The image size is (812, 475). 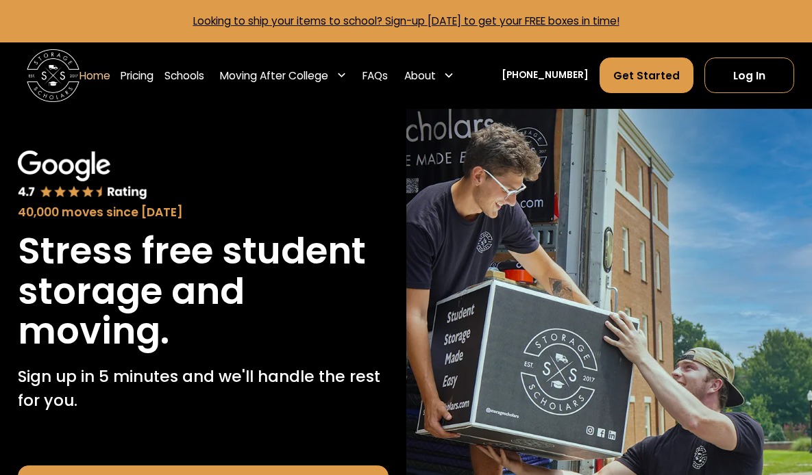 I want to click on a: FAQs, so click(x=375, y=75).